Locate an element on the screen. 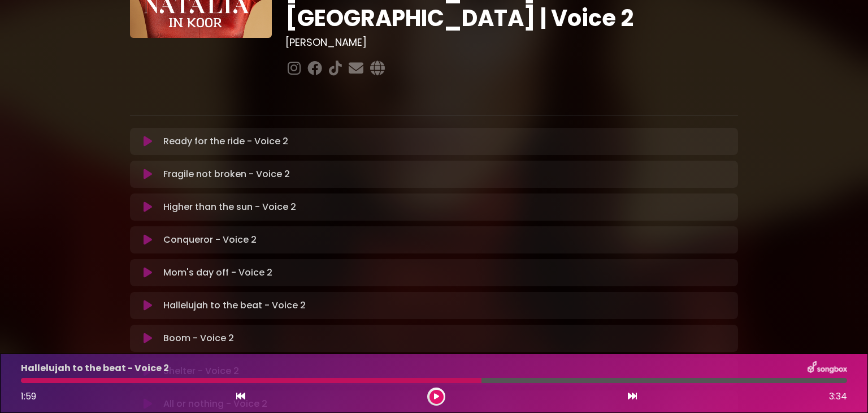  span: 1:59 is located at coordinates (28, 396).